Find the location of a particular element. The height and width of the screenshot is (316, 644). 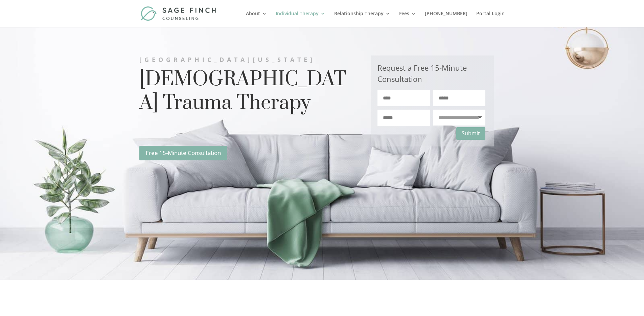

a: About is located at coordinates (257, 19).